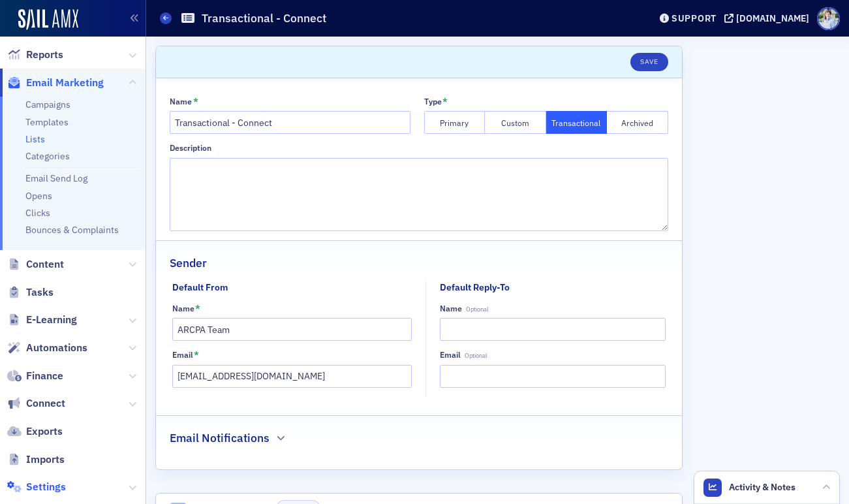 The image size is (849, 504). What do you see at coordinates (38, 213) in the screenshot?
I see `a: Clicks` at bounding box center [38, 213].